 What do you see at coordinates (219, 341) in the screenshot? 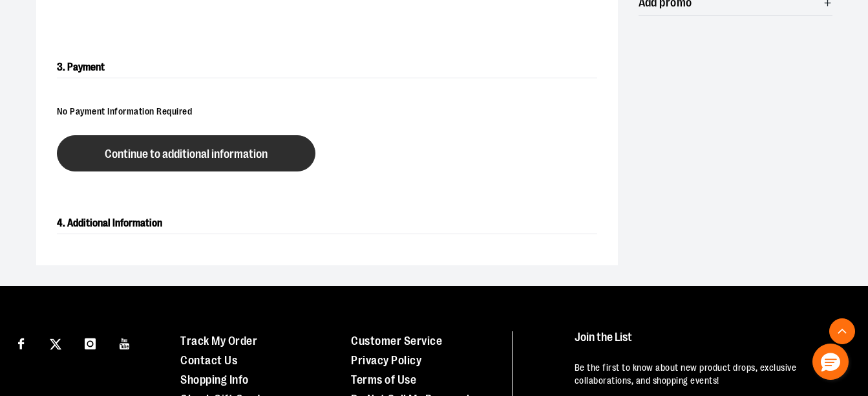
I see `a: Track My Order` at bounding box center [219, 341].